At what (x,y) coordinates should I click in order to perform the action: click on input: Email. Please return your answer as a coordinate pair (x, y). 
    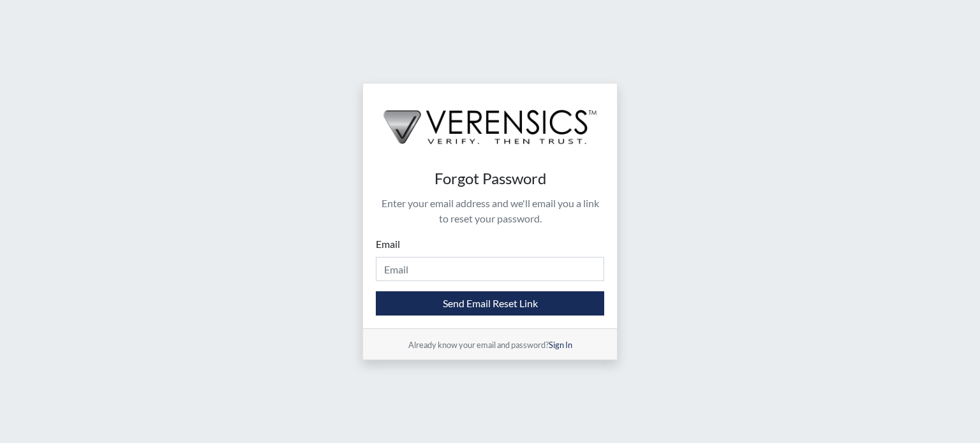
    Looking at the image, I should click on (490, 269).